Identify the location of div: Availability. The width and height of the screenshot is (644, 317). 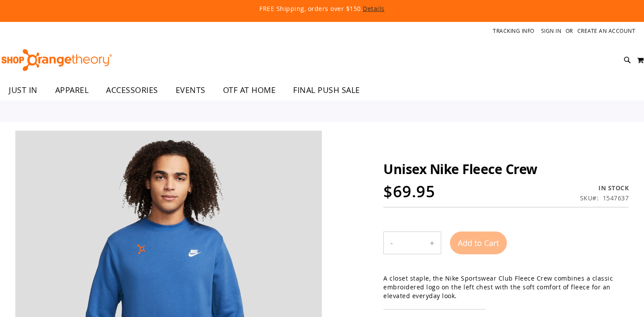
(605, 188).